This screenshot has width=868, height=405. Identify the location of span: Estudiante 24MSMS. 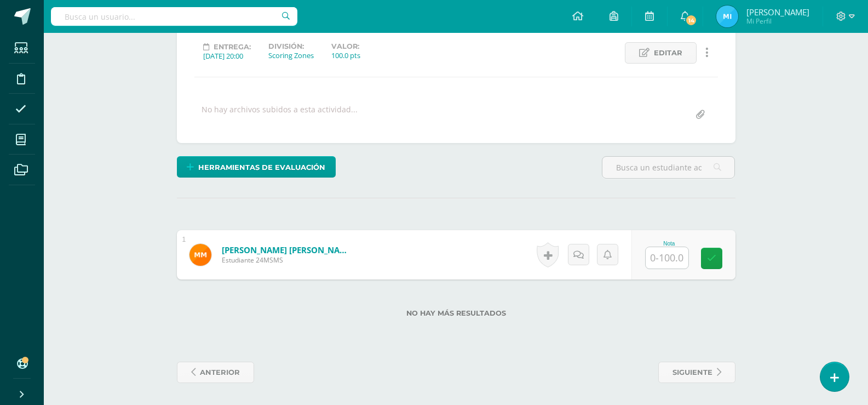
(288, 260).